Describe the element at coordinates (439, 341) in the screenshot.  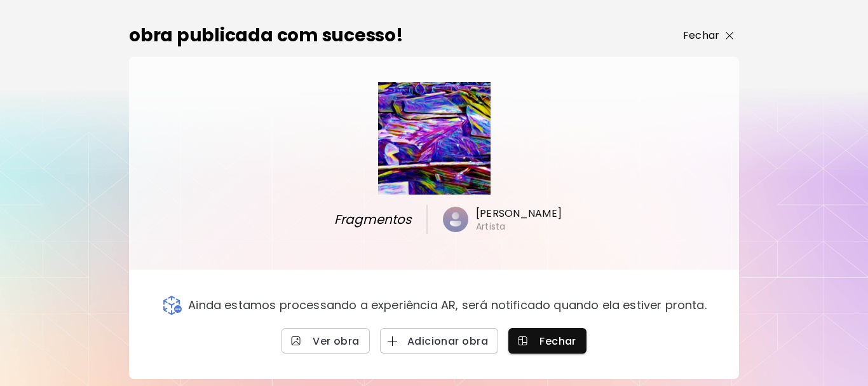
I see `span: Adicionar obra` at that location.